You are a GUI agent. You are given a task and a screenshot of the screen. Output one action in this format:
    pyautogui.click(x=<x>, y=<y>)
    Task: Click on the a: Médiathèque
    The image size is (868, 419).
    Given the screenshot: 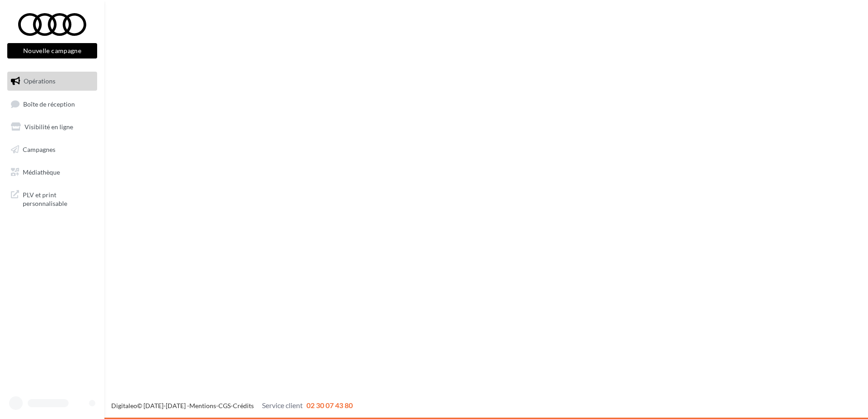 What is the action you would take?
    pyautogui.click(x=52, y=172)
    